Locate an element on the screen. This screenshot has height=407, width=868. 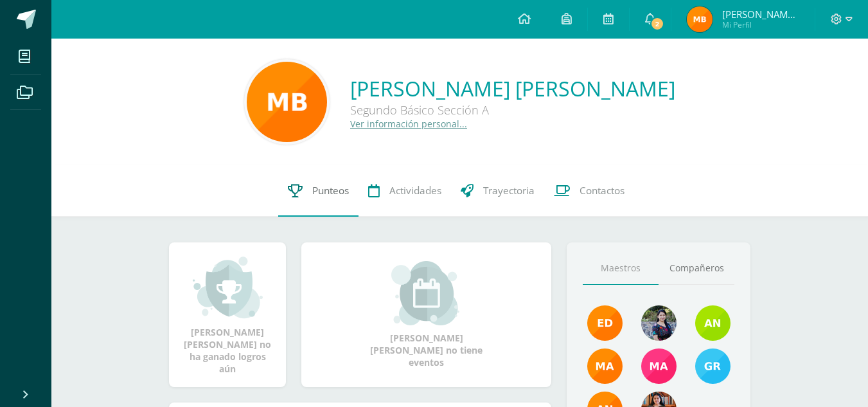
img: 9b17679b4520195df407efdfd7b84603.png is located at coordinates (658, 322).